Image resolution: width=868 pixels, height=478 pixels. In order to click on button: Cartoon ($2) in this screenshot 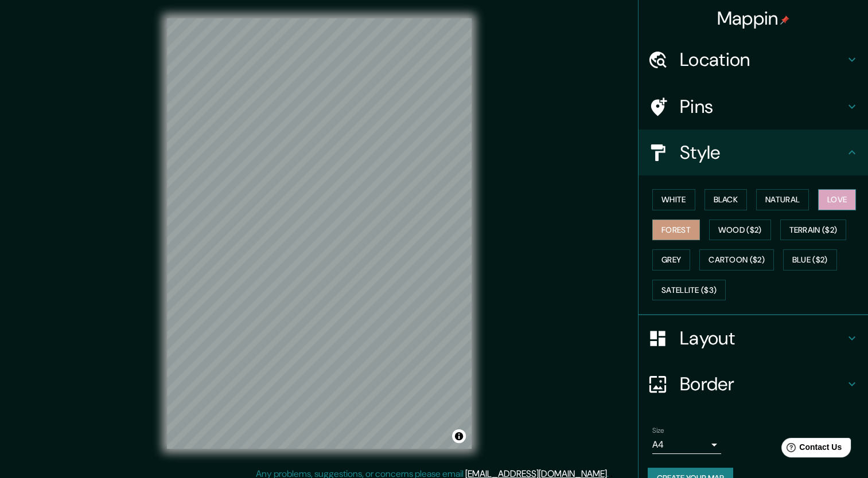, I will do `click(737, 260)`.